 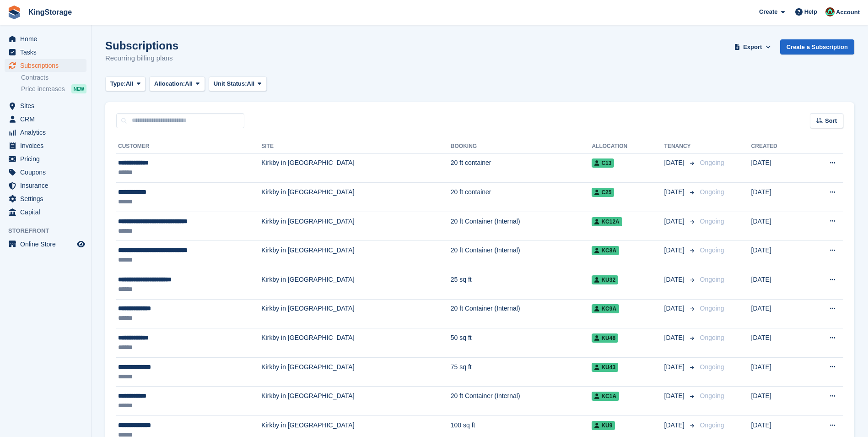 I want to click on span: Export, so click(x=753, y=47).